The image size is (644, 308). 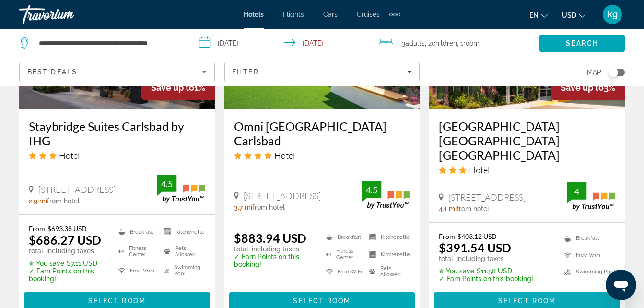 I want to click on button: Toggle map, so click(x=613, y=73).